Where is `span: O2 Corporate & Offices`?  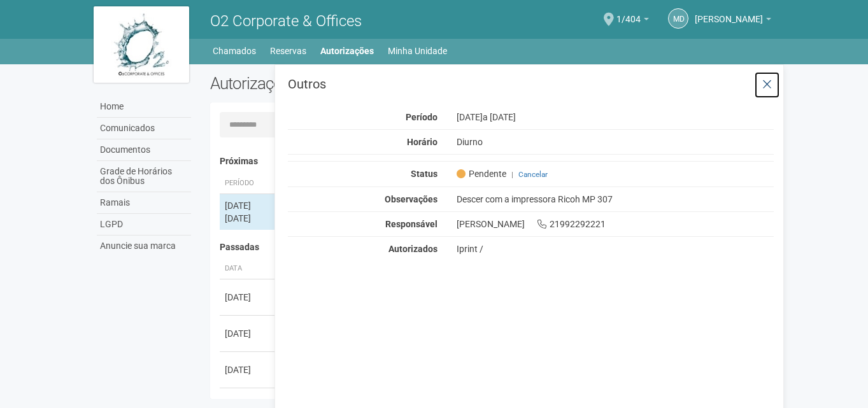 span: O2 Corporate & Offices is located at coordinates (286, 21).